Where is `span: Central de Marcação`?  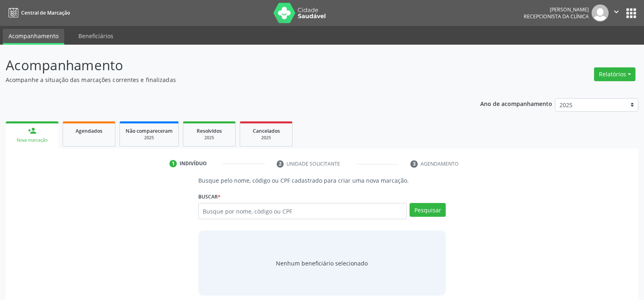 span: Central de Marcação is located at coordinates (45, 13).